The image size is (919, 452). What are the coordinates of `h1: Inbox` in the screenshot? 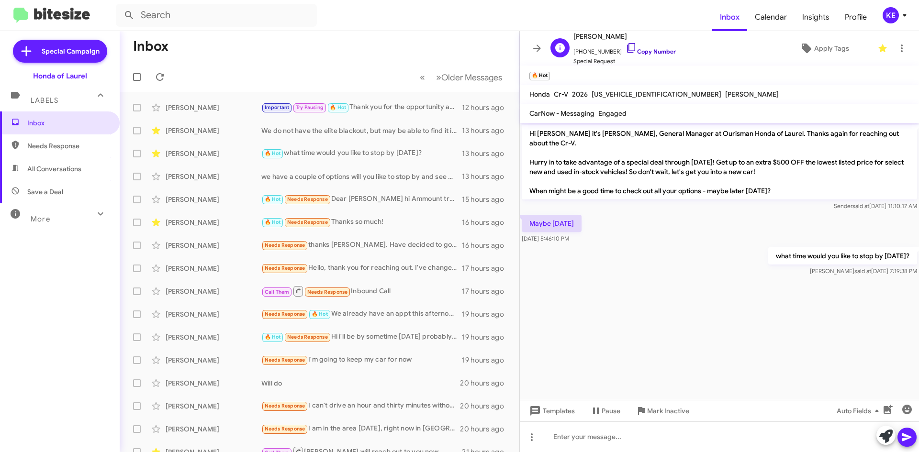 It's located at (151, 46).